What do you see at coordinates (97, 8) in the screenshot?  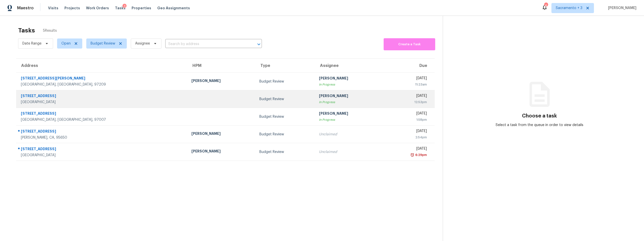 I see `span: Work Orders` at bounding box center [97, 8].